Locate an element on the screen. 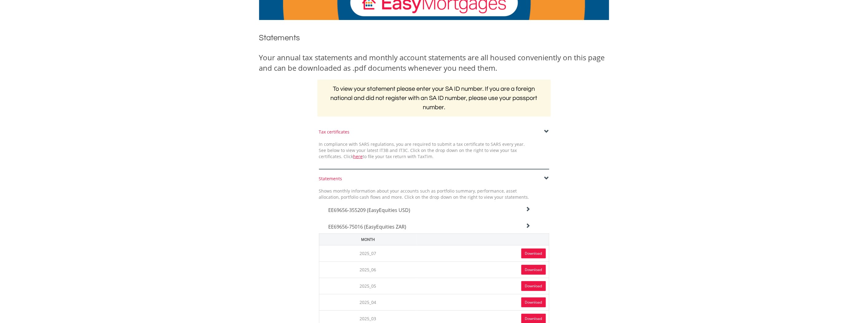  div: Your annual tax statements and monthly account statements are all housed conveniently on this pag... is located at coordinates (434, 62).